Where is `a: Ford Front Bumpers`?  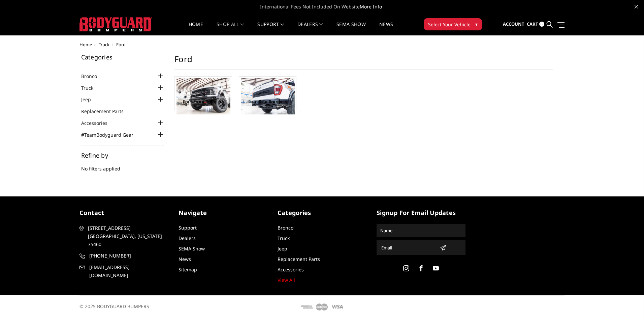 a: Ford Front Bumpers is located at coordinates (203, 101).